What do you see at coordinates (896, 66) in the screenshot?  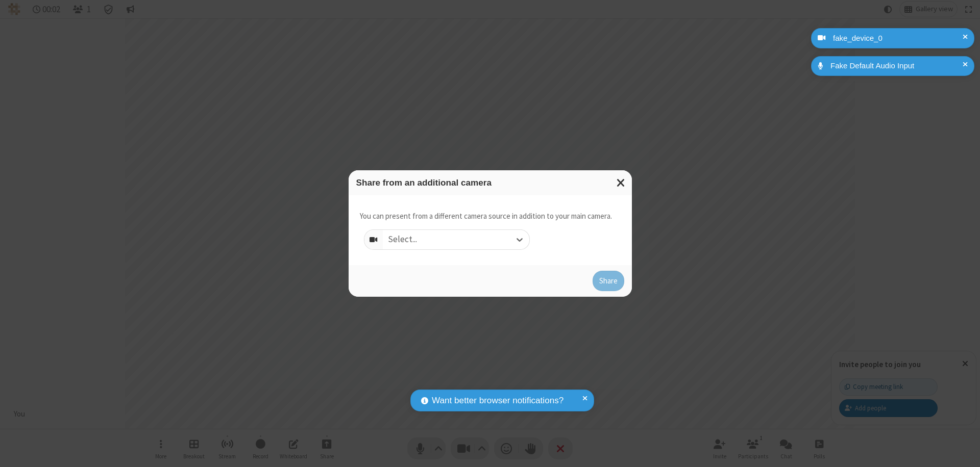 I see `div: Fake Default Audio Input` at bounding box center [896, 66].